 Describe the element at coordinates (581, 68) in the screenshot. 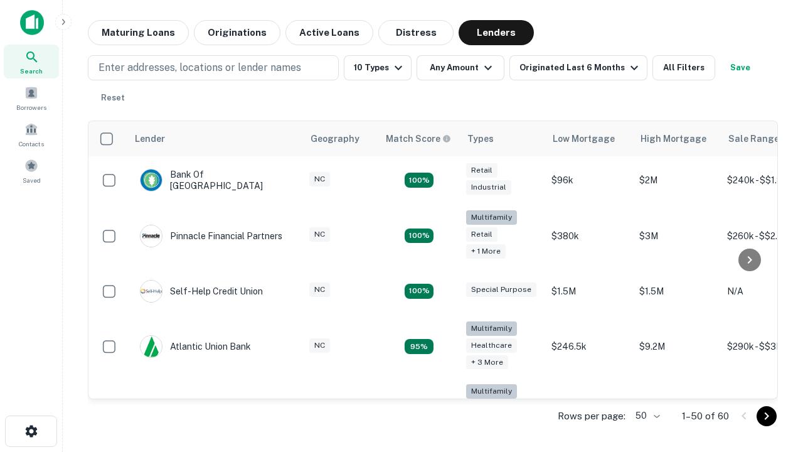

I see `div: Originated Last 6 Months` at that location.